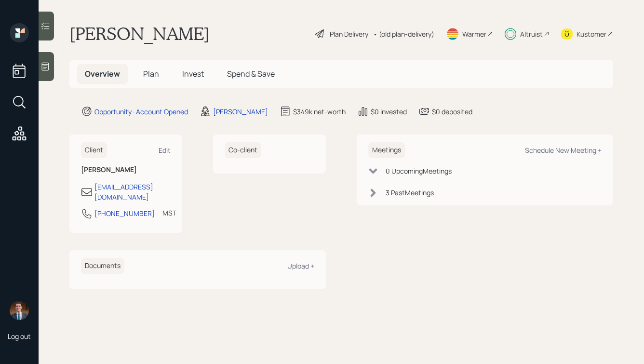 This screenshot has height=364, width=644. I want to click on div: Edit, so click(164, 150).